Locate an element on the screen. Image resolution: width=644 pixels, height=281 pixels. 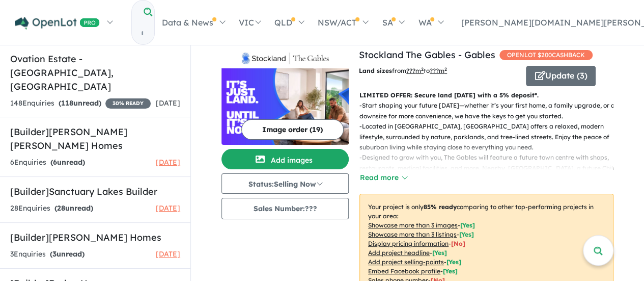
span: 118 is located at coordinates (67, 103).